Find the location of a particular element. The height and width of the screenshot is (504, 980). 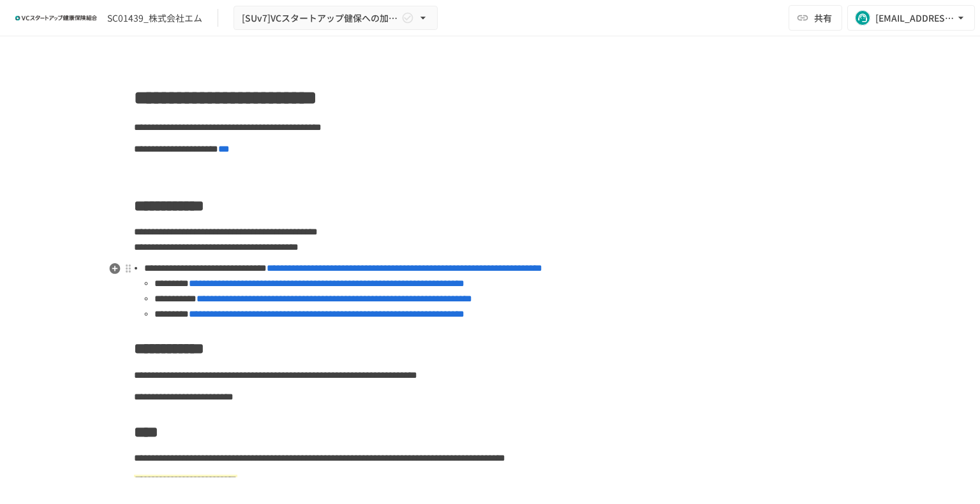

button: [SUv7]VCスタートアップ健保への加入申請手続き is located at coordinates (336, 18).